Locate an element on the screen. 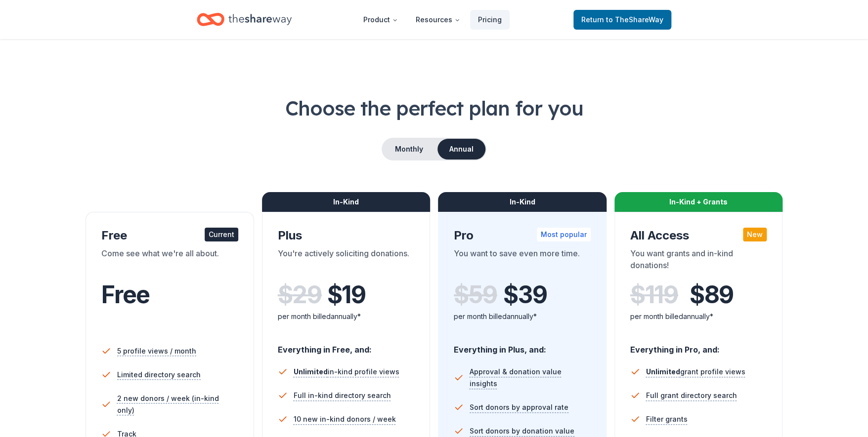  span: $ 19 is located at coordinates (347, 295).